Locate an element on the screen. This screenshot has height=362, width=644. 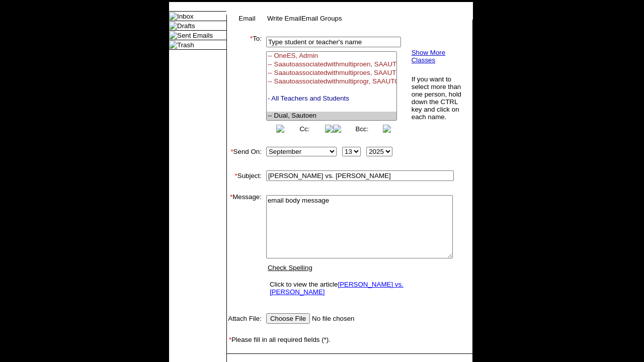
option: - All Teachers and Students is located at coordinates (331, 99).